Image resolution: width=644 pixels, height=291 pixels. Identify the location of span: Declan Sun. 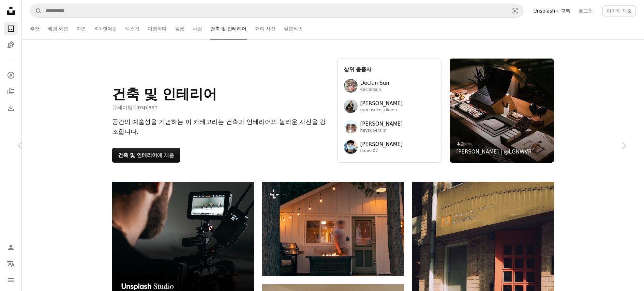
(374, 83).